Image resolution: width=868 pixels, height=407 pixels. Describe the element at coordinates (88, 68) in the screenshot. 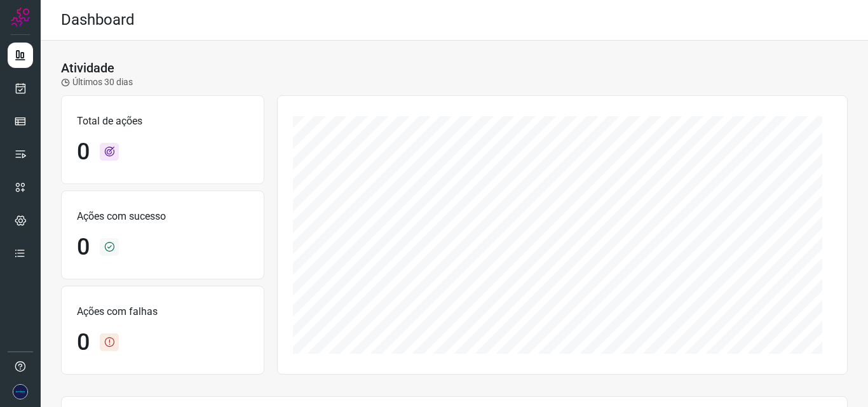

I see `h3: Atividade` at that location.